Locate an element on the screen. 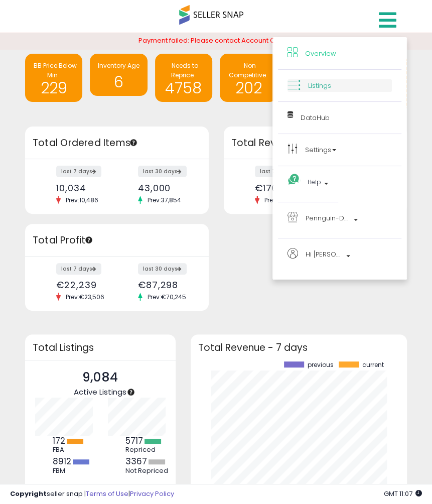 The height and width of the screenshot is (504, 432). span: Pennguin-DE-Illeone is located at coordinates (328, 218).